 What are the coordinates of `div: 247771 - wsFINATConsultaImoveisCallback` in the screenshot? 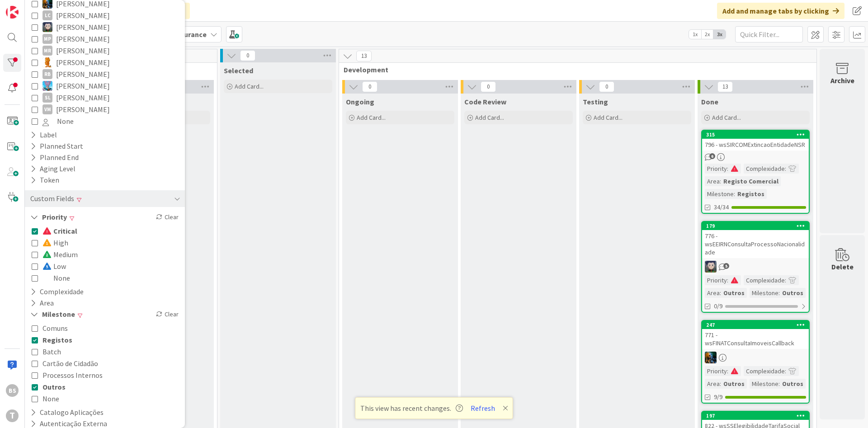 It's located at (756, 335).